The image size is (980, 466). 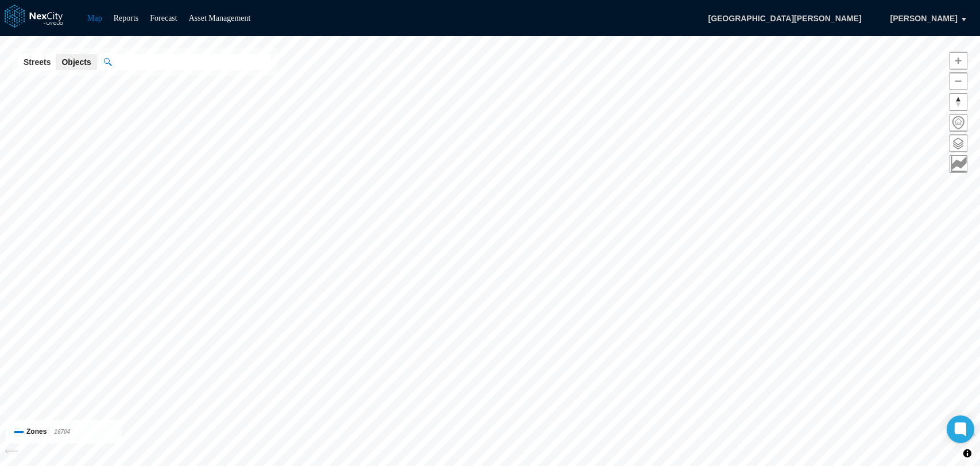 What do you see at coordinates (11, 456) in the screenshot?
I see `a: Mapbox homepage` at bounding box center [11, 456].